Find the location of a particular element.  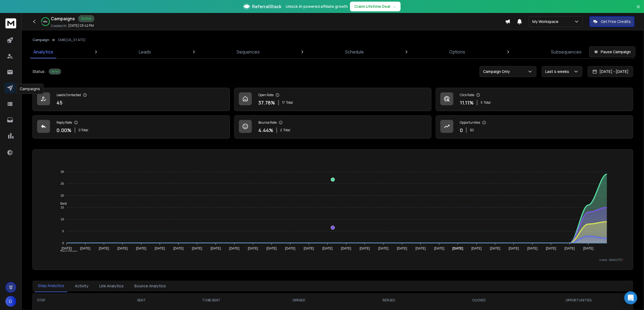

th: STEP is located at coordinates (74, 300).